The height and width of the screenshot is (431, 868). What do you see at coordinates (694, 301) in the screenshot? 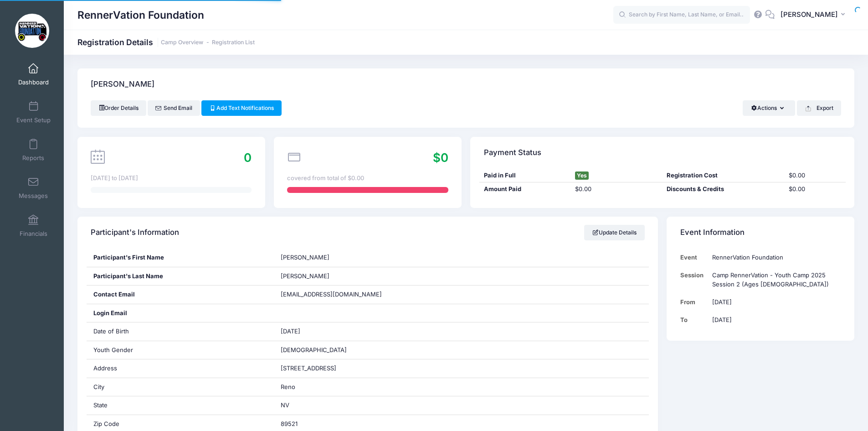
I see `td: From` at bounding box center [694, 301].